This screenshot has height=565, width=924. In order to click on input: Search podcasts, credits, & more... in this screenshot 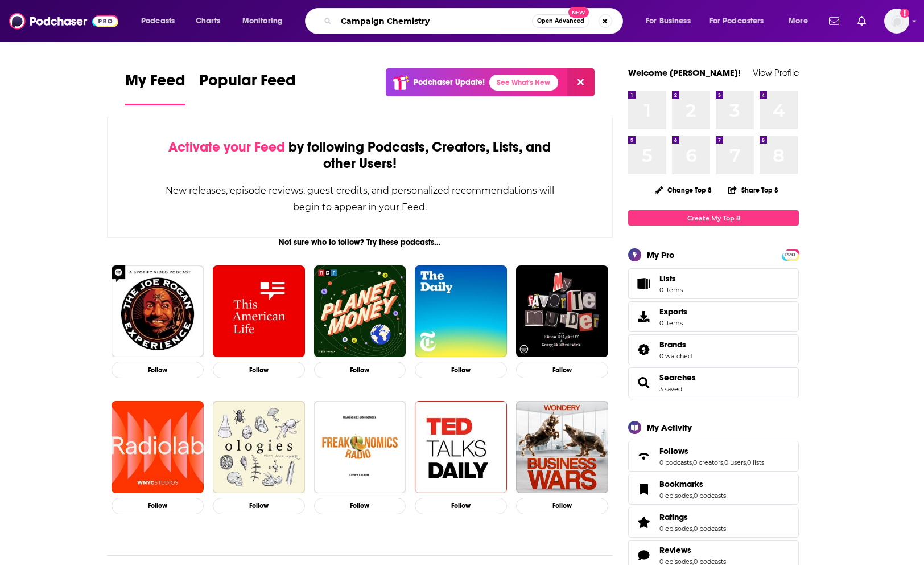, I will do `click(434, 21)`.